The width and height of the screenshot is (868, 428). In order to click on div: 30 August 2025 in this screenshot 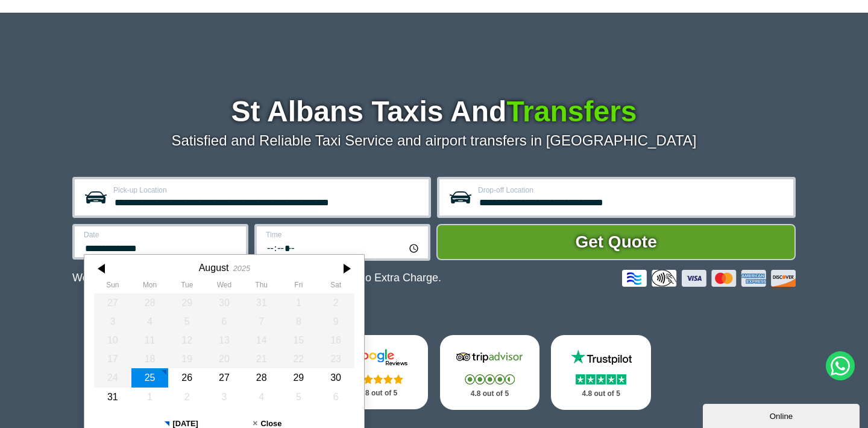, I will do `click(336, 377)`.